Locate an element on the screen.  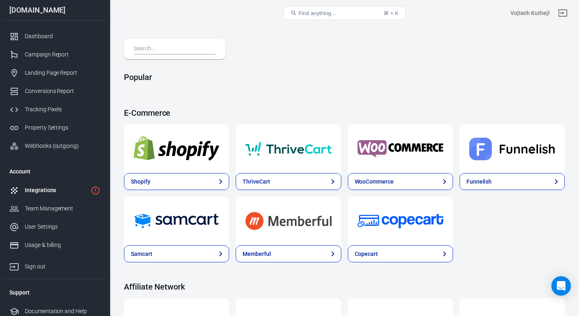
div: Property Settings is located at coordinates (63, 128).